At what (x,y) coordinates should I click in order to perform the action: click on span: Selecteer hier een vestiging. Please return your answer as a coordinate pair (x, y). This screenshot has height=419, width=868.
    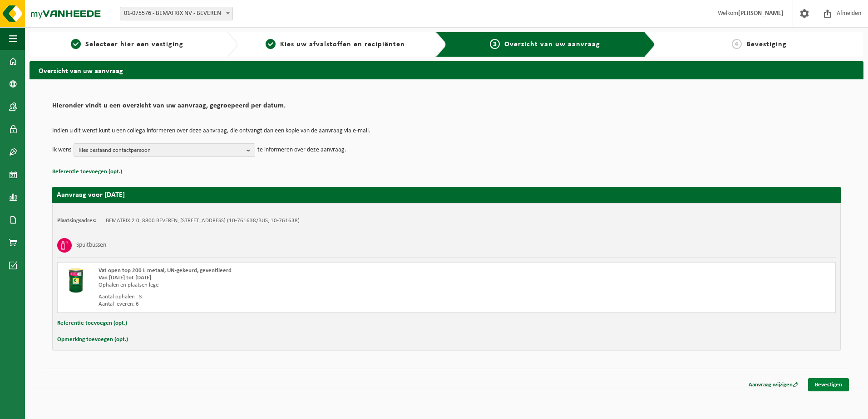
    Looking at the image, I should click on (134, 44).